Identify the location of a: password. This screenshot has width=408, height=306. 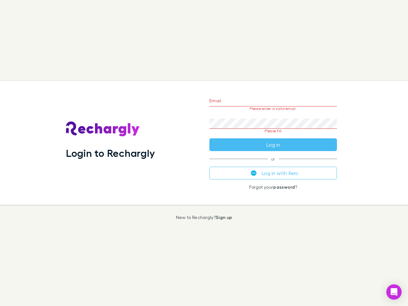
(284, 187).